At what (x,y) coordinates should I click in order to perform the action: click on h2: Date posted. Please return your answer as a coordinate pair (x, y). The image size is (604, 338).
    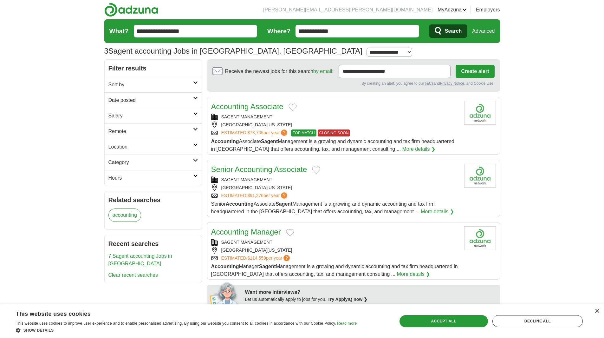
    Looking at the image, I should click on (151, 100).